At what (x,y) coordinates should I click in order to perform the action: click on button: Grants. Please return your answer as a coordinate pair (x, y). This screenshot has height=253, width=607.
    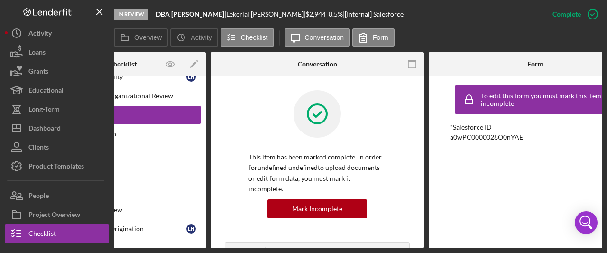
    Looking at the image, I should click on (57, 71).